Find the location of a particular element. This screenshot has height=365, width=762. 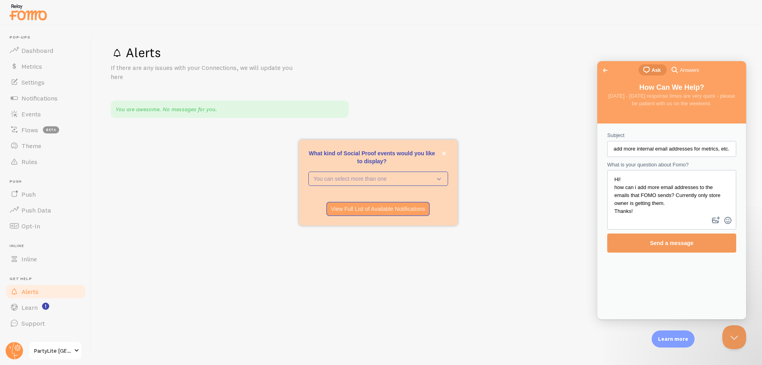

button: Emoji Picker is located at coordinates (131, 159).